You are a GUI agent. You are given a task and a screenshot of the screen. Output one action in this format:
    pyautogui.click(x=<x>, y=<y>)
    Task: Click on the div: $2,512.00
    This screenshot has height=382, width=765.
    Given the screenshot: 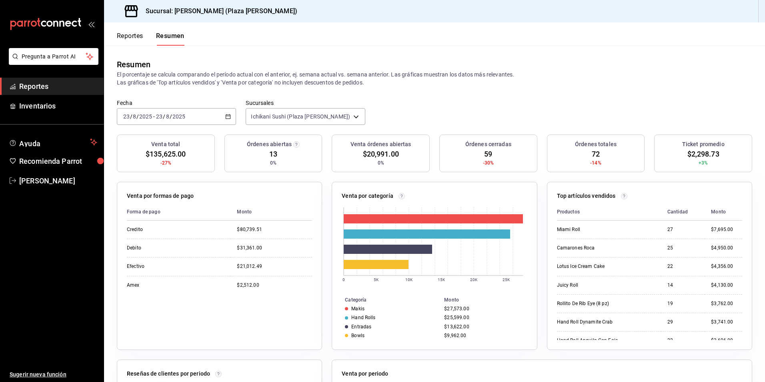 What is the action you would take?
    pyautogui.click(x=274, y=285)
    